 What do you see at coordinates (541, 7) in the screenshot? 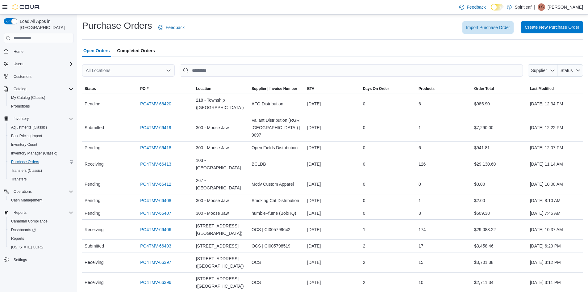
I see `span: LS` at bounding box center [541, 7].